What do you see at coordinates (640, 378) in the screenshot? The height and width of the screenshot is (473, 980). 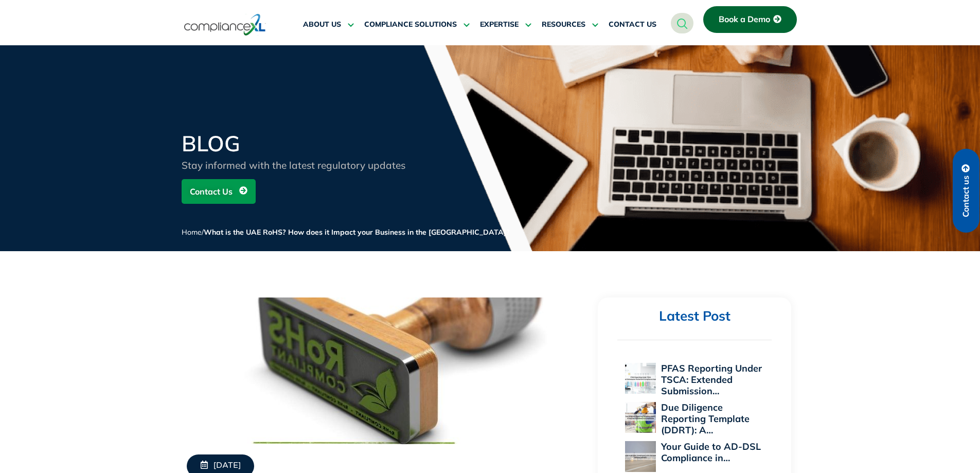 I see `img: PFAS Reporting Under TSCA: Extended Submission Period and Compliance Implications` at bounding box center [640, 378].